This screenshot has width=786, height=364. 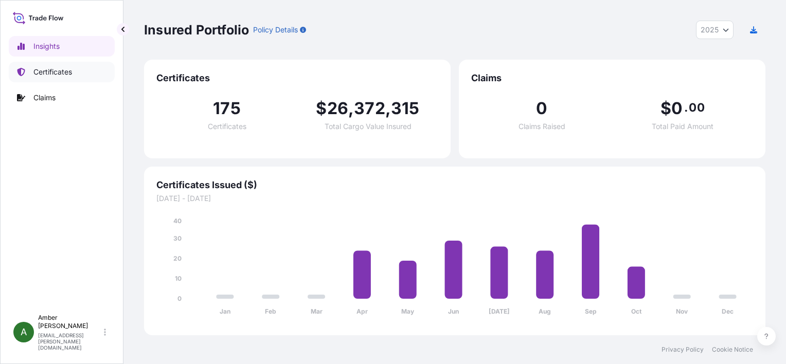 I want to click on tspan: Sep, so click(x=591, y=311).